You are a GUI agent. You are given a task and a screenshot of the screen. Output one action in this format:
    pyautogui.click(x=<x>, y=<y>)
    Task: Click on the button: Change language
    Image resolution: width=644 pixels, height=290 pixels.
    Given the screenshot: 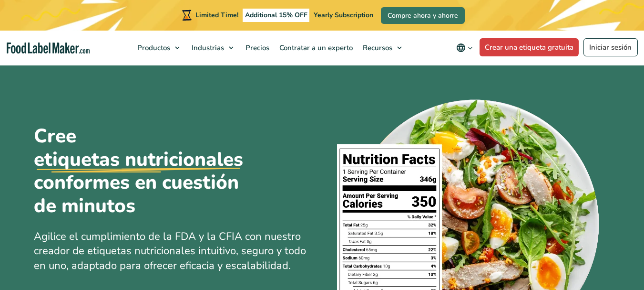 What is the action you would take?
    pyautogui.click(x=464, y=48)
    